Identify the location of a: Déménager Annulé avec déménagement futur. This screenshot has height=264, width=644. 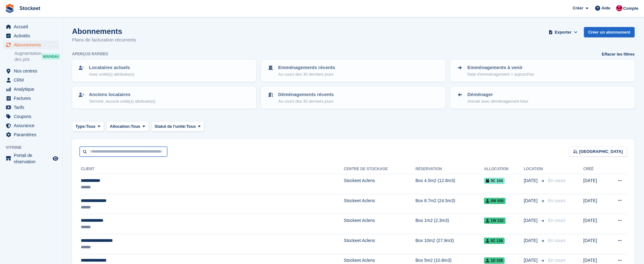
(543, 98).